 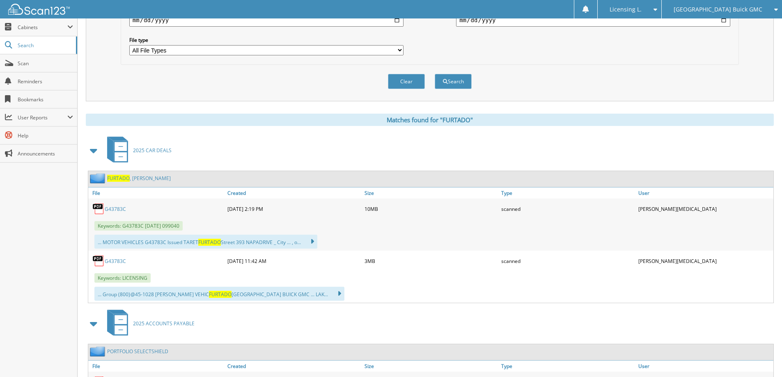 What do you see at coordinates (122, 278) in the screenshot?
I see `span: Keywords: LICENSING` at bounding box center [122, 278].